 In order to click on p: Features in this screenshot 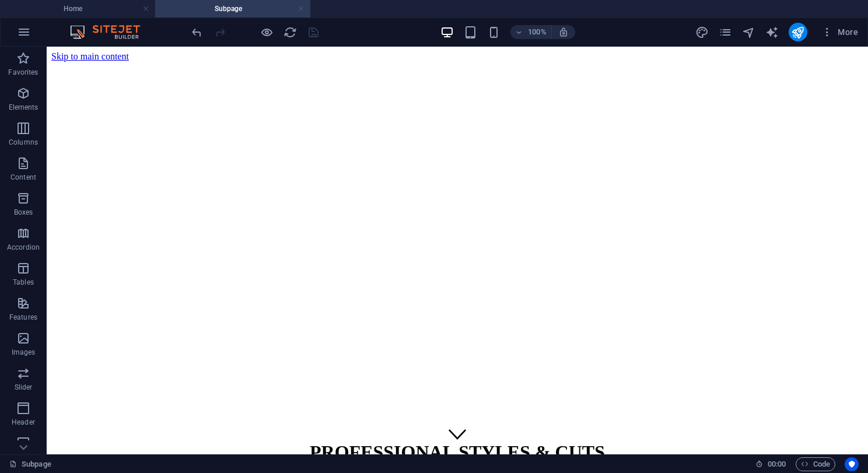, I will do `click(23, 318)`.